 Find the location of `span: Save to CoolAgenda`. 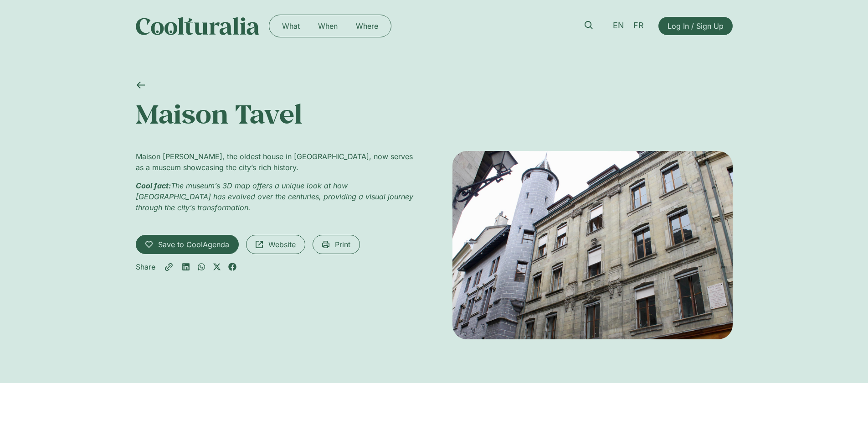

span: Save to CoolAgenda is located at coordinates (194, 244).